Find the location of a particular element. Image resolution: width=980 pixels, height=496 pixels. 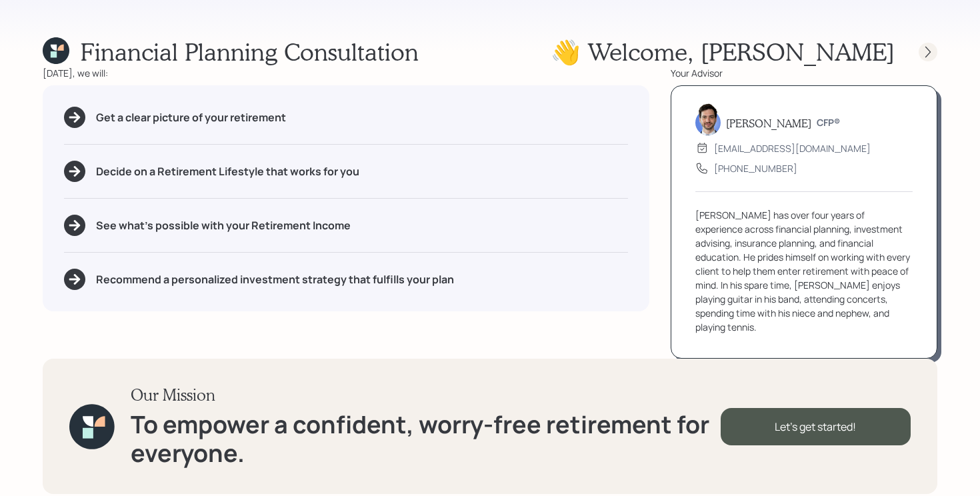

h1: To empower a confident, worry-free retirement for everyone. is located at coordinates (425, 438).